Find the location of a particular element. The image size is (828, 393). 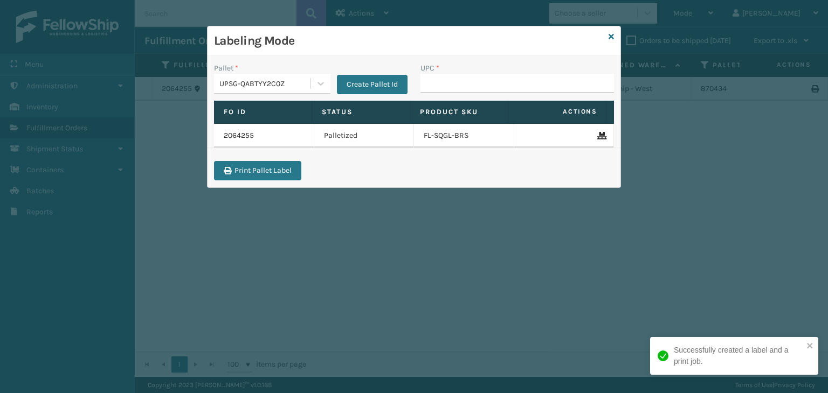

i: Remove From Pallet is located at coordinates (600, 136).